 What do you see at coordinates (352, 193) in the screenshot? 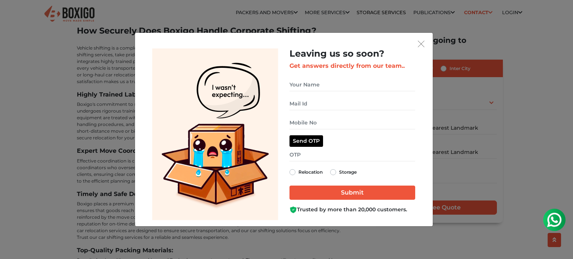
I see `input: Submit` at bounding box center [352, 193].